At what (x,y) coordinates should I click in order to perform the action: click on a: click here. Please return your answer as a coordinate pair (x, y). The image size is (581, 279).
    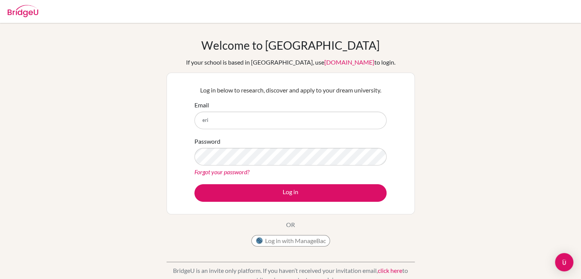
    Looking at the image, I should click on (390, 270).